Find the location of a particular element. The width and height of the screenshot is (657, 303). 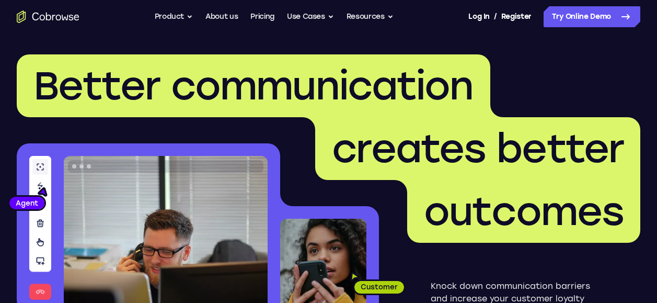

a: Go to the home page is located at coordinates (48, 17).